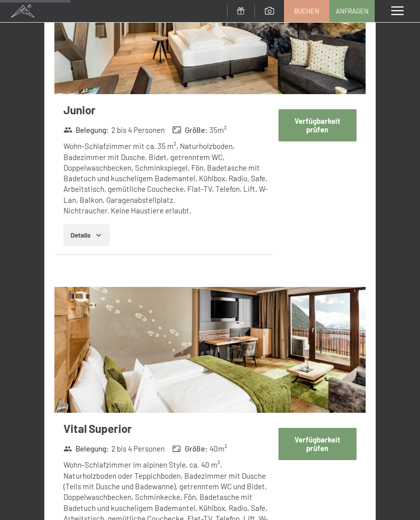  Describe the element at coordinates (218, 130) in the screenshot. I see `span: 35 m²` at that location.